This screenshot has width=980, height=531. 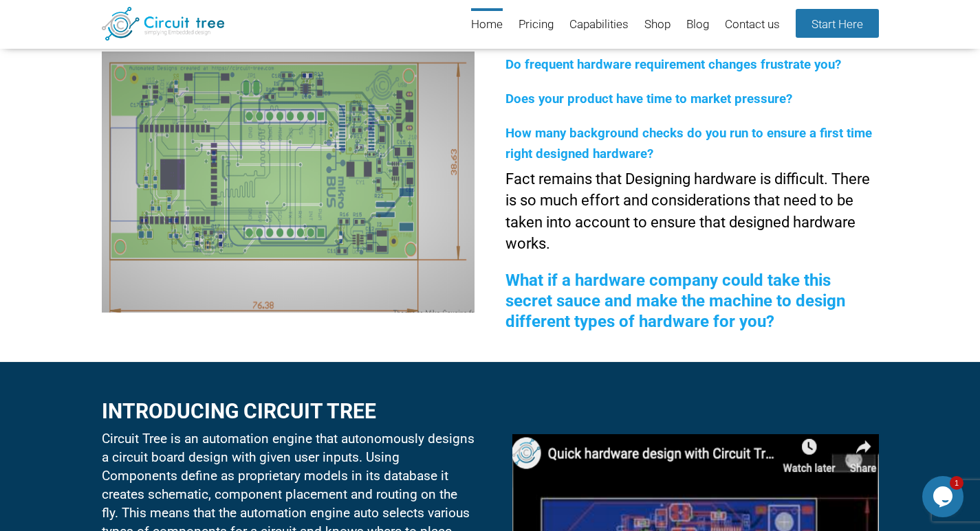 What do you see at coordinates (487, 24) in the screenshot?
I see `a: Home` at bounding box center [487, 24].